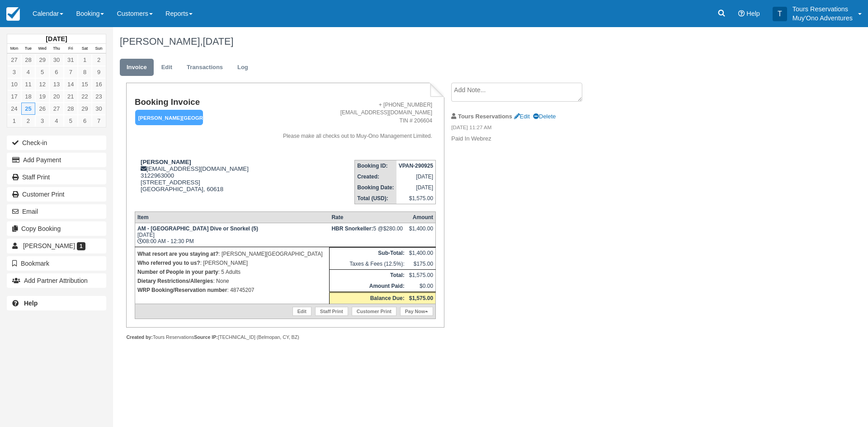 Image resolution: width=868 pixels, height=427 pixels. Describe the element at coordinates (99, 72) in the screenshot. I see `a: 9` at that location.